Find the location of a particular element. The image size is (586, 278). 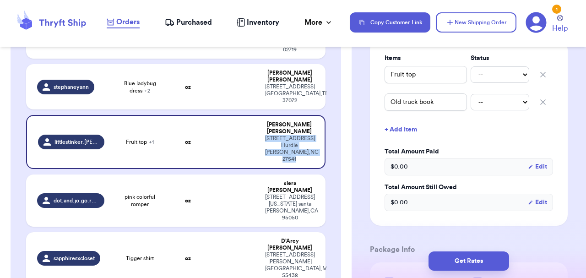

a: Inventory is located at coordinates (258, 22).